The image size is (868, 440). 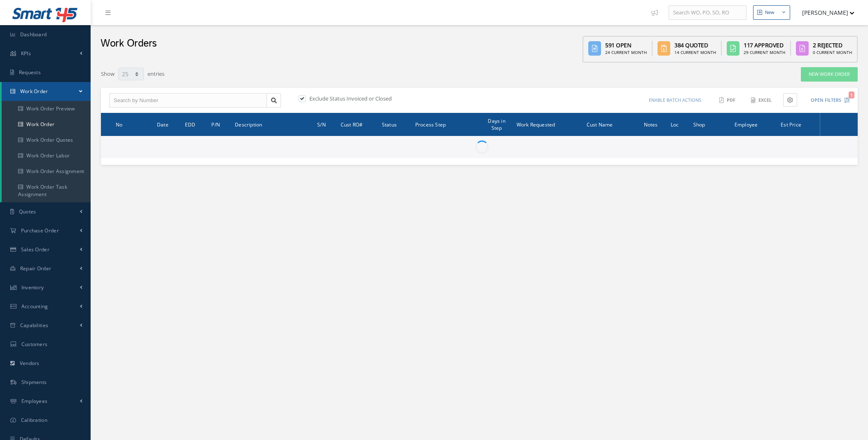 What do you see at coordinates (699, 124) in the screenshot?
I see `span: Shop` at bounding box center [699, 124].